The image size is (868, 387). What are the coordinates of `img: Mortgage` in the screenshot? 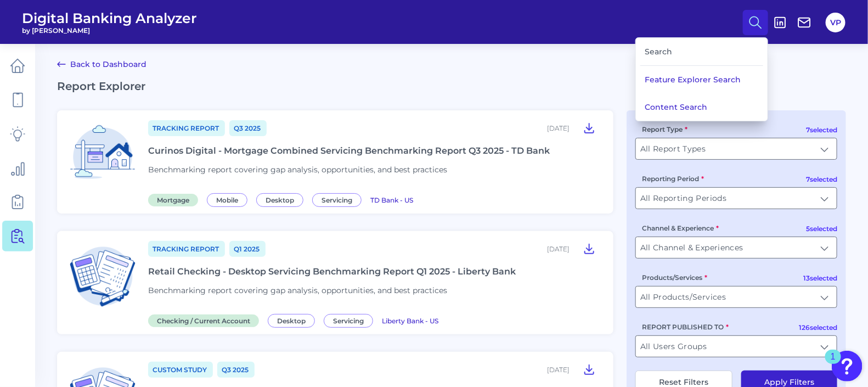 It's located at (103, 156).